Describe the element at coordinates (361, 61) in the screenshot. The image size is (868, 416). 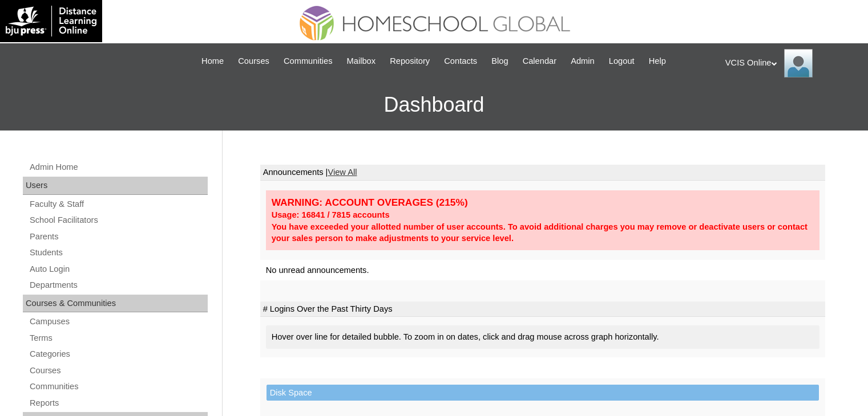
I see `span: Mailbox` at that location.